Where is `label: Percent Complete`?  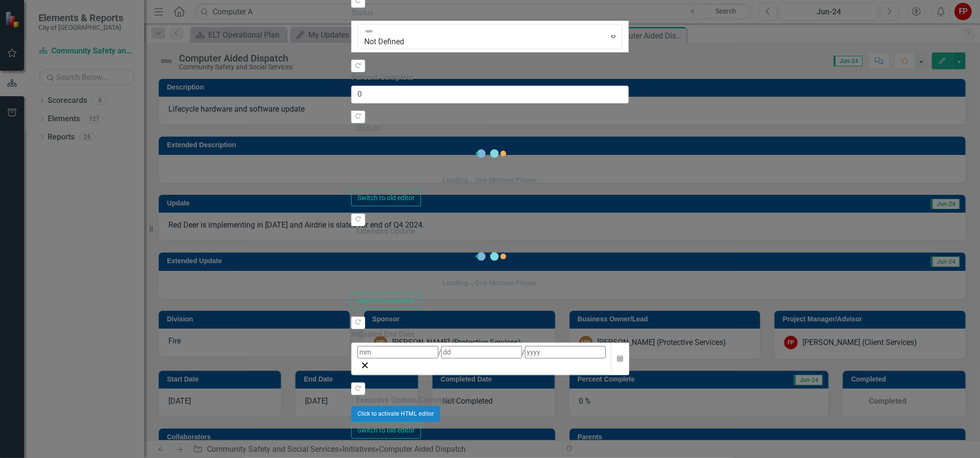 label: Percent Complete is located at coordinates (490, 78).